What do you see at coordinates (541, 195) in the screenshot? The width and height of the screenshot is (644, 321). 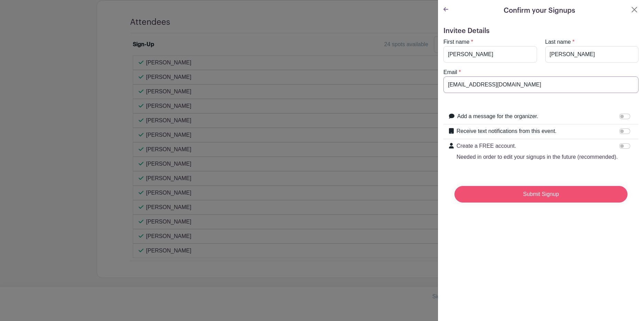 I see `input: Submit Signup` at bounding box center [541, 195].